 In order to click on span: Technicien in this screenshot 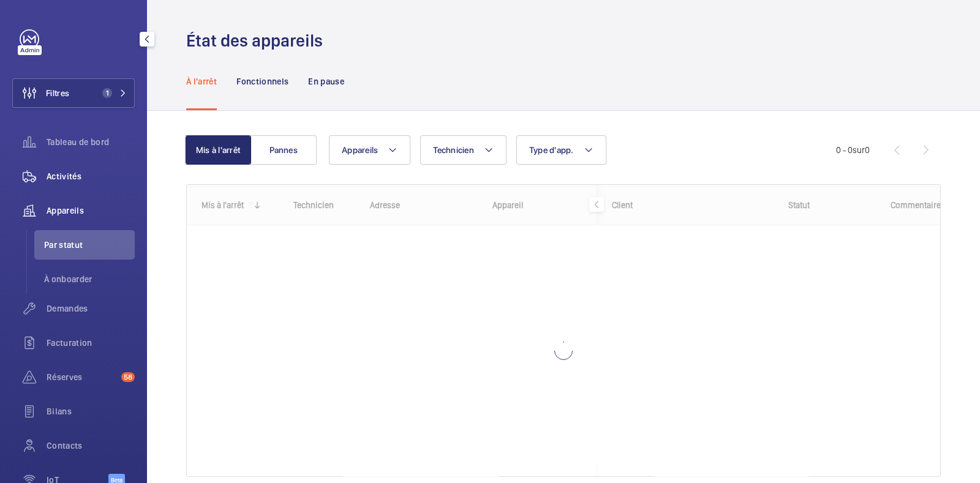, I will do `click(453, 150)`.